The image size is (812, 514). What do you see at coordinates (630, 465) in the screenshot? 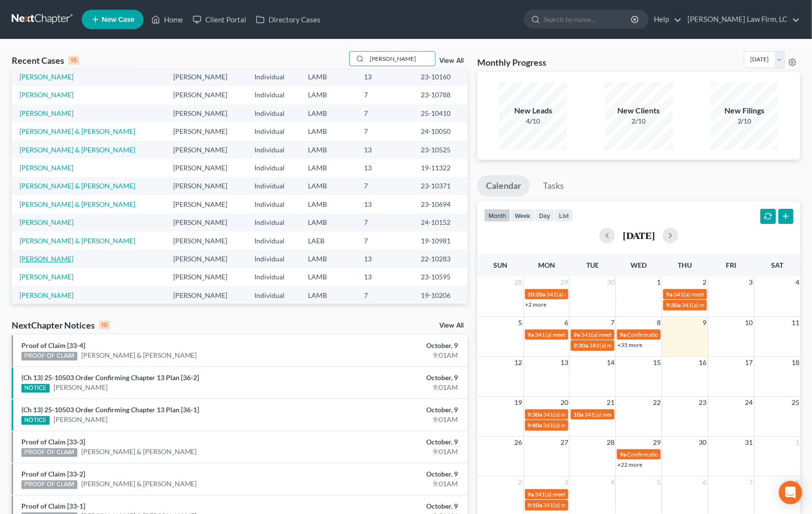
I see `a: +22 more` at bounding box center [630, 465].